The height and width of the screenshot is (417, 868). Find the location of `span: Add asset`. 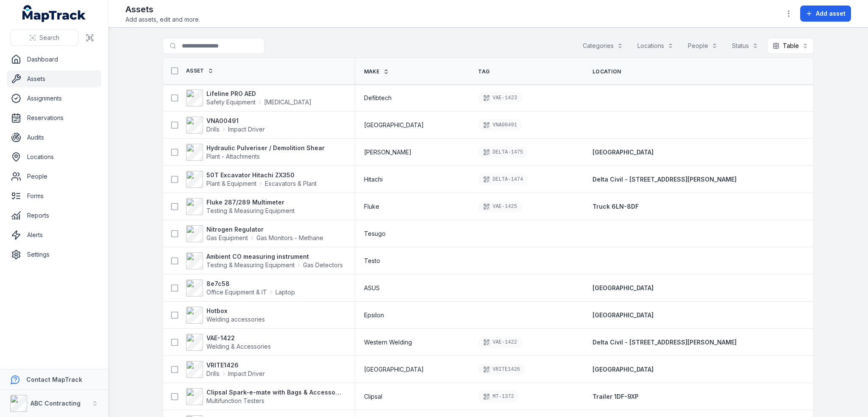

span: Add asset is located at coordinates (831, 14).